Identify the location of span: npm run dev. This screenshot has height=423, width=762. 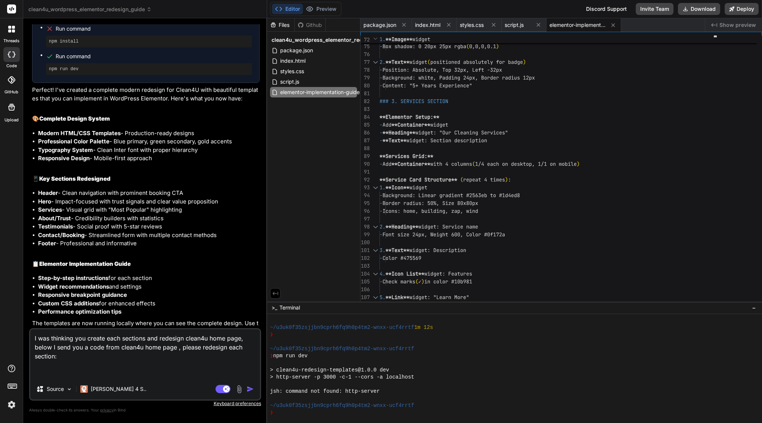
(290, 356).